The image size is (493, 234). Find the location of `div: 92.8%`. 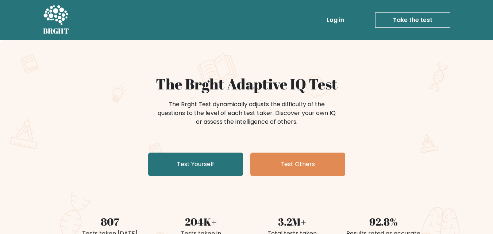

div: 92.8% is located at coordinates (383, 221).